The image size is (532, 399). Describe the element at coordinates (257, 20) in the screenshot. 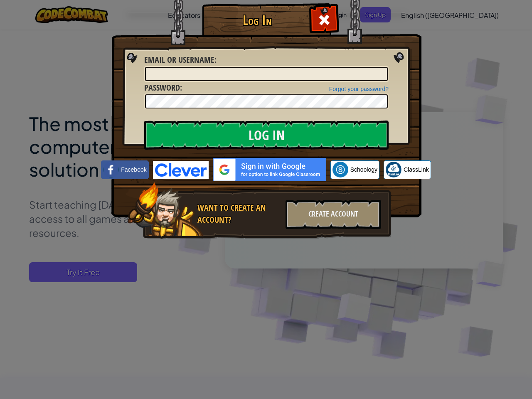

I see `h1: Log In` at that location.